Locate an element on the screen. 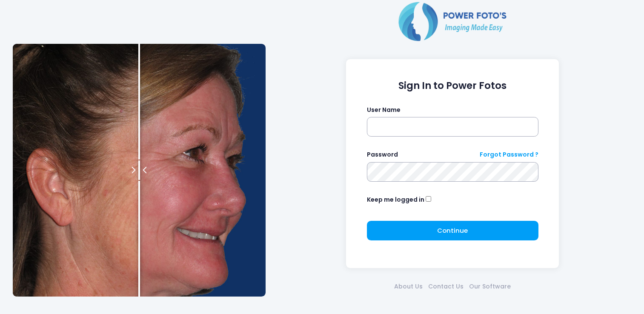 The image size is (644, 314). label: Password is located at coordinates (382, 154).